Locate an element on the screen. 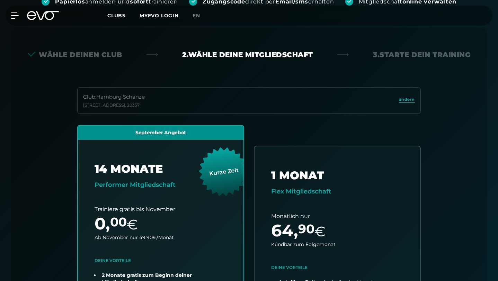 The height and width of the screenshot is (281, 498). span: en is located at coordinates (196, 16).